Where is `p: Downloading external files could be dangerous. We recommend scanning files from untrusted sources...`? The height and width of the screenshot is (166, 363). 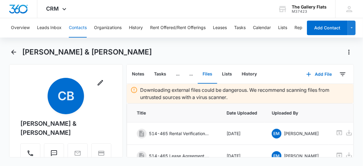 p: Downloading external files could be dangerous. We recommend scanning files from untrusted sources... is located at coordinates (245, 94).